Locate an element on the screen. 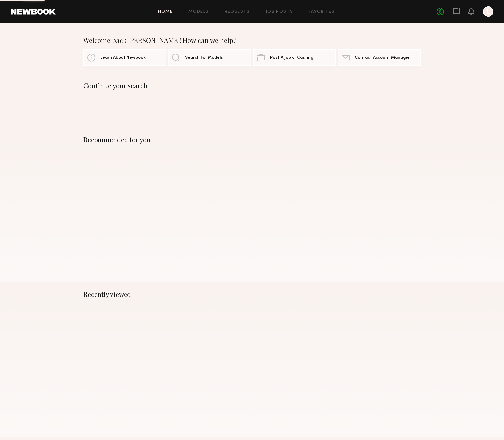 The width and height of the screenshot is (504, 440). a: Search For Models is located at coordinates (210, 58).